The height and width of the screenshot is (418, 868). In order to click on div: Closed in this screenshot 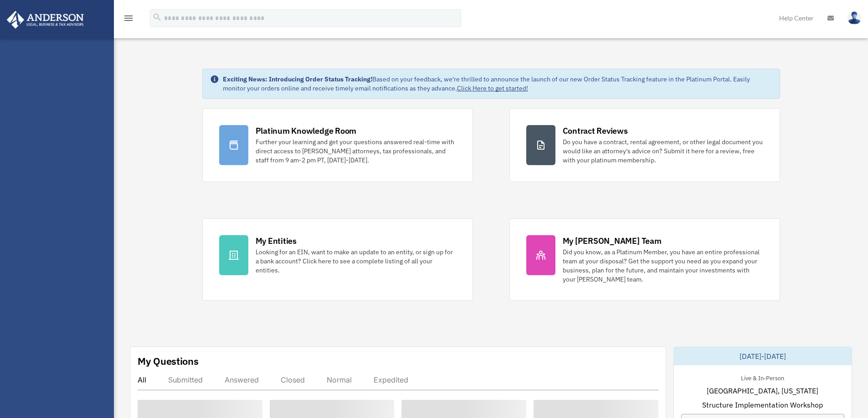, I will do `click(292, 380)`.